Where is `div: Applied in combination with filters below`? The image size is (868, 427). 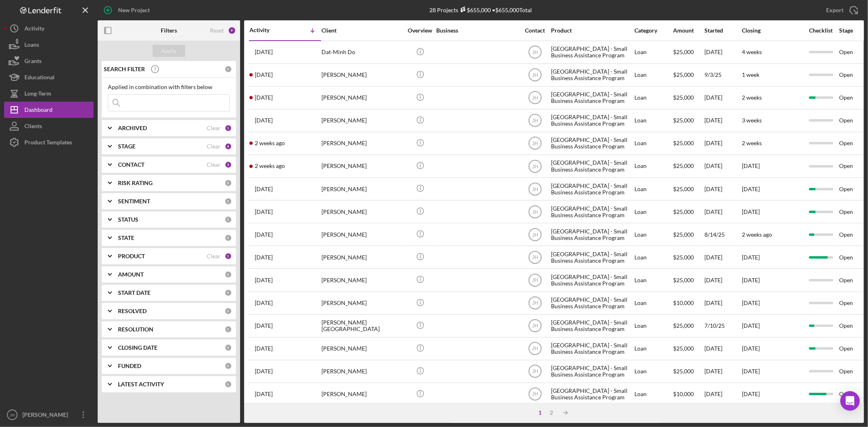 div: Applied in combination with filters below is located at coordinates (169, 87).